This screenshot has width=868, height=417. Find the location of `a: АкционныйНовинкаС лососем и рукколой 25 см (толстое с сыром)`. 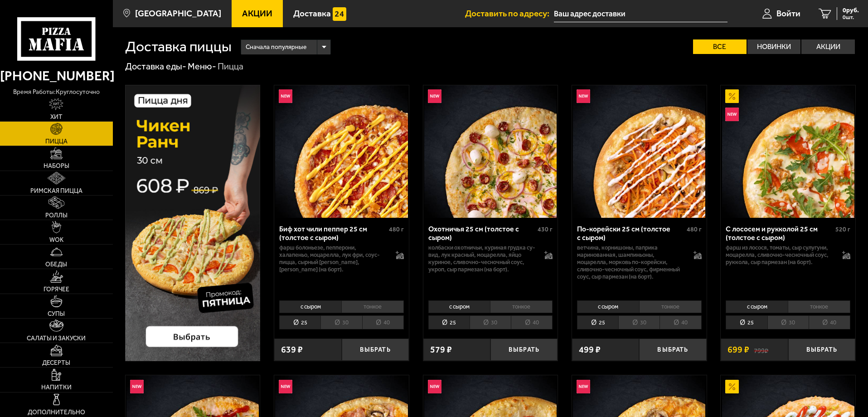

a: АкционныйНовинкаС лососем и рукколой 25 см (толстое с сыром) is located at coordinates (788, 151).